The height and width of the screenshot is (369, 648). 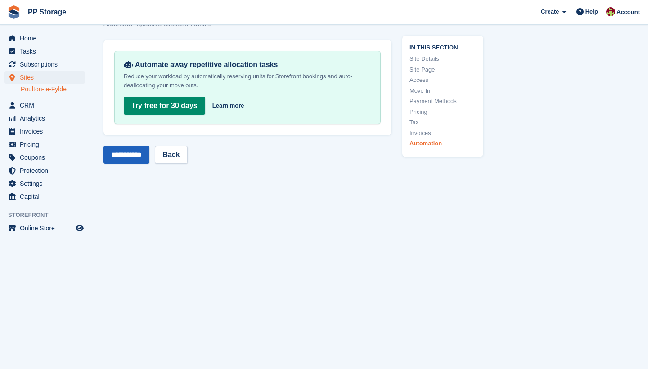 I want to click on a: Site Details, so click(x=443, y=59).